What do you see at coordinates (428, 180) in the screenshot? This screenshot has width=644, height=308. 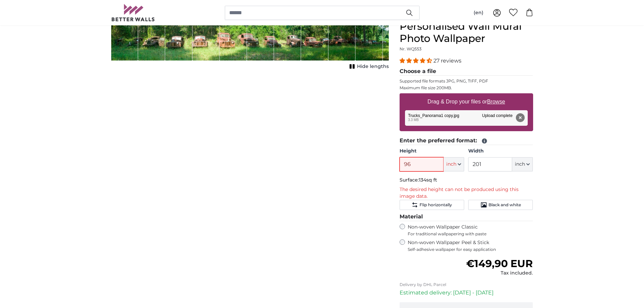 I see `span: 134sq ft` at bounding box center [428, 180].